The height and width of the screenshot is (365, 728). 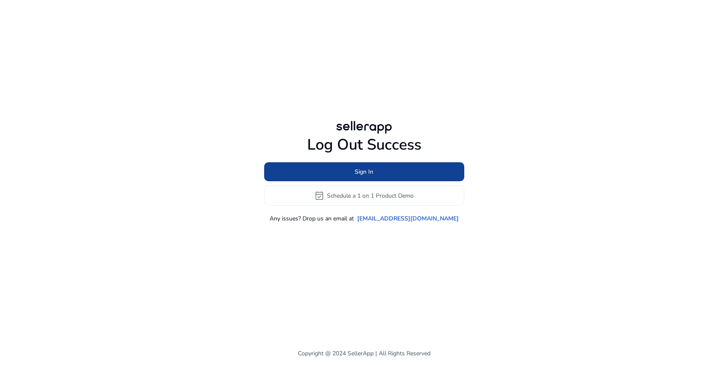 What do you see at coordinates (319, 196) in the screenshot?
I see `span: event_available` at bounding box center [319, 196].